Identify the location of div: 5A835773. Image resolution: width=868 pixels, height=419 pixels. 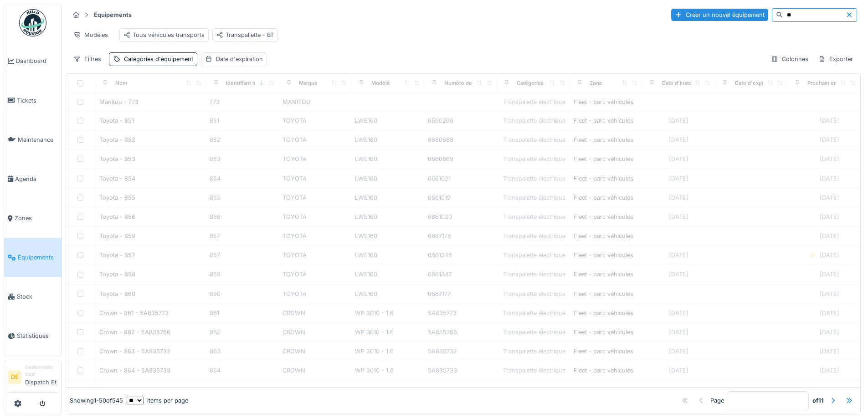
(461, 313).